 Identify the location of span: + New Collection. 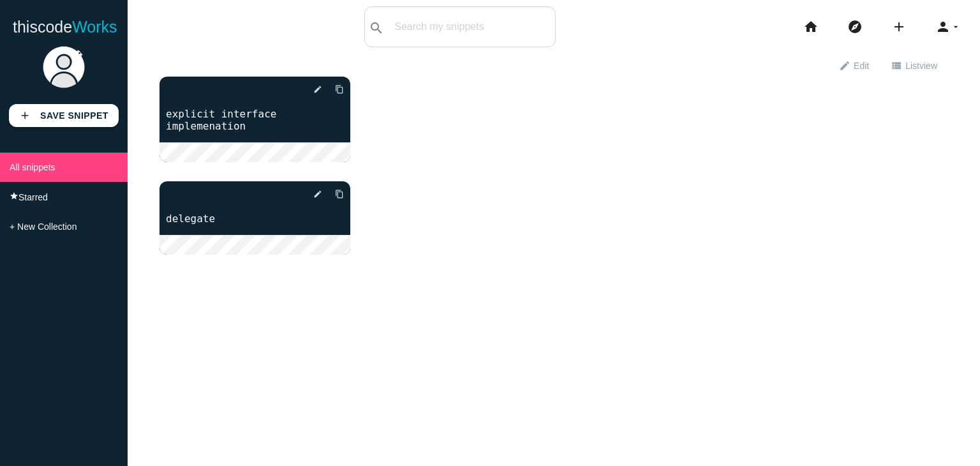
(43, 226).